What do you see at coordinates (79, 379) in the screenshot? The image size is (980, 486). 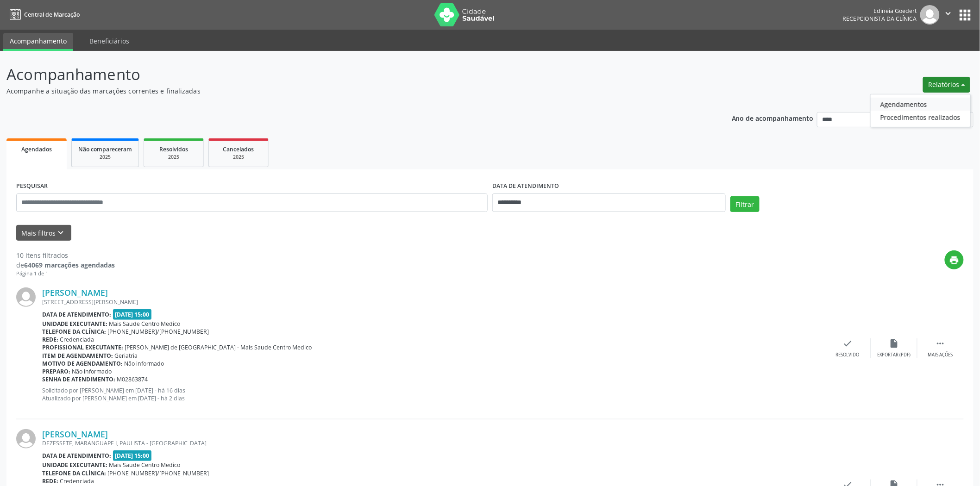 I see `b: Senha de atendimento:` at bounding box center [79, 379].